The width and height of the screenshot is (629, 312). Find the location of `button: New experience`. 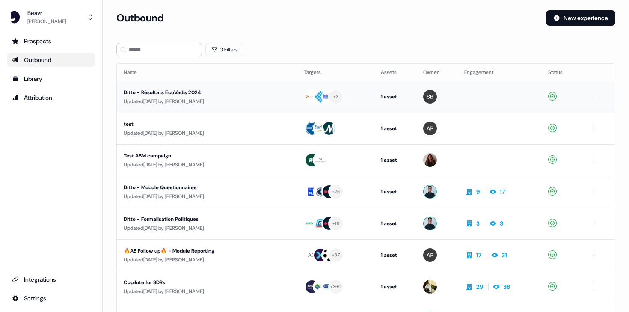

button: New experience is located at coordinates (580, 18).